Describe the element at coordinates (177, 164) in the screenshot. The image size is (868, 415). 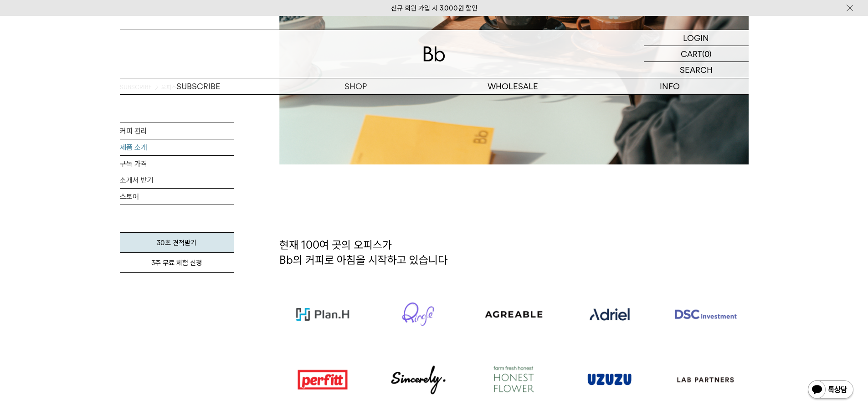
I see `a: 구독 가격` at that location.